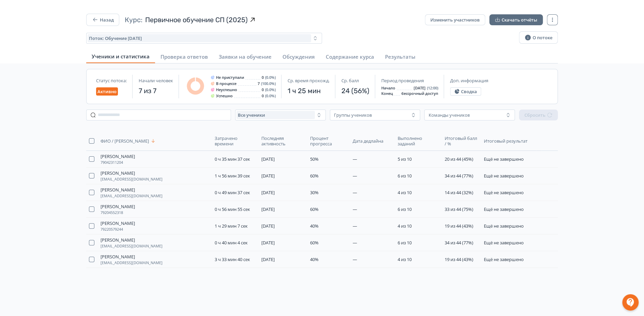 This screenshot has width=644, height=316. I want to click on span: 79220579244, so click(112, 229).